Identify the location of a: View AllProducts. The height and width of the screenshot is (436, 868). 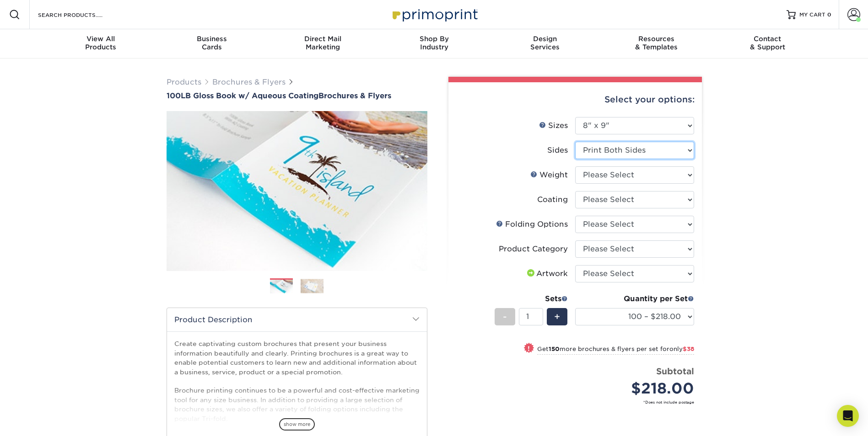
(101, 44).